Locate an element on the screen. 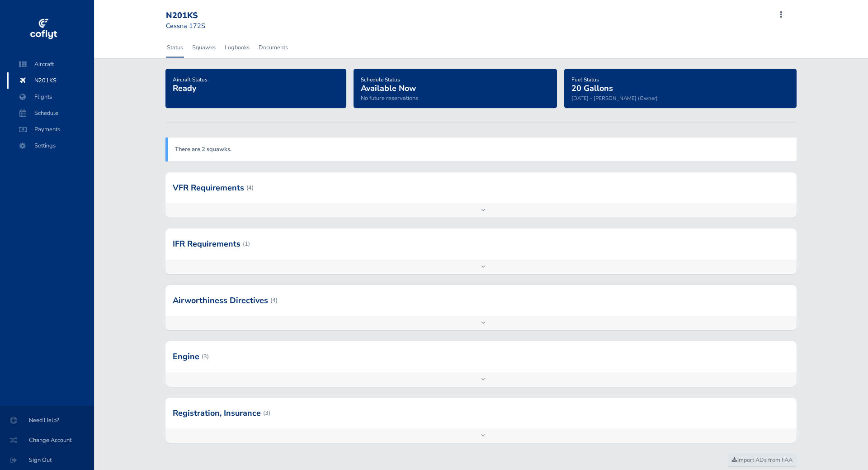  a: Documents is located at coordinates (273, 47).